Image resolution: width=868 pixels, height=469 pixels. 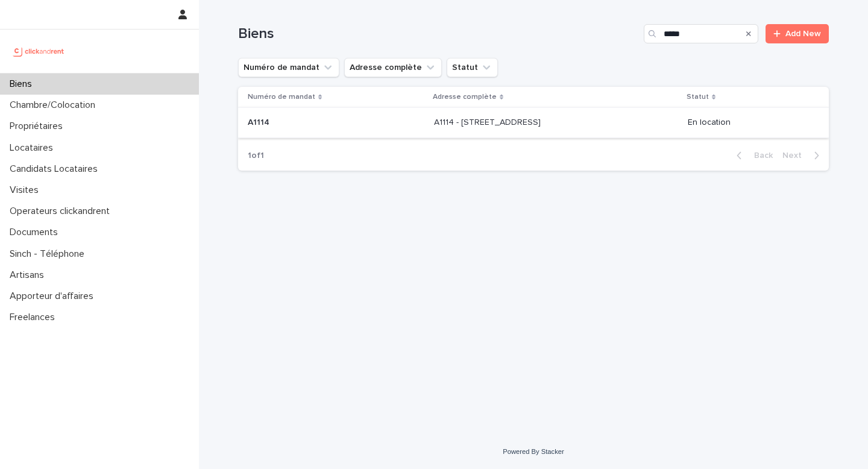 What do you see at coordinates (393, 68) in the screenshot?
I see `button: Adresse complète` at bounding box center [393, 68].